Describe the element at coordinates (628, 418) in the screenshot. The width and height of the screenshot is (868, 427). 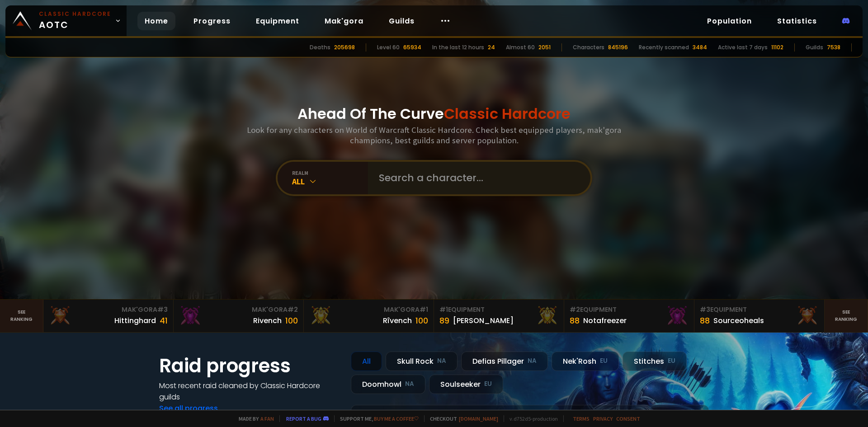
I see `a: Consent` at that location.